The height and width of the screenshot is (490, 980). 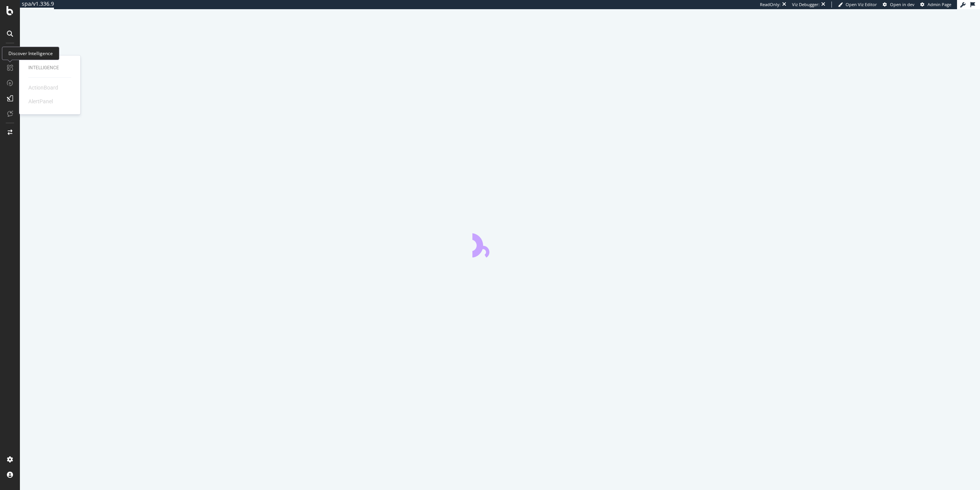 I want to click on a: AlertPanel, so click(x=41, y=102).